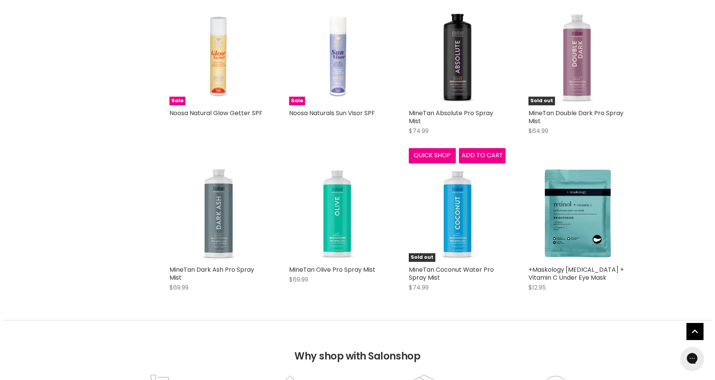 Image resolution: width=715 pixels, height=380 pixels. I want to click on a: Noosa Naturals Sun Visor SPFSale, so click(337, 57).